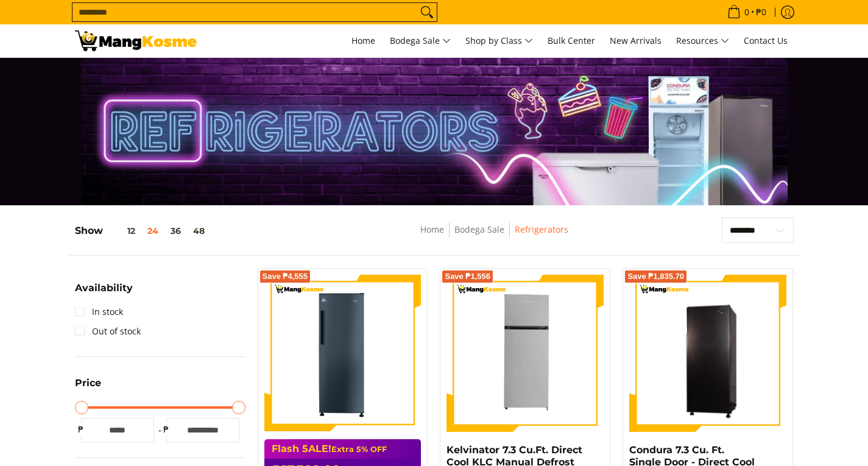  I want to click on nav: Breadcrumbs, so click(494, 236).